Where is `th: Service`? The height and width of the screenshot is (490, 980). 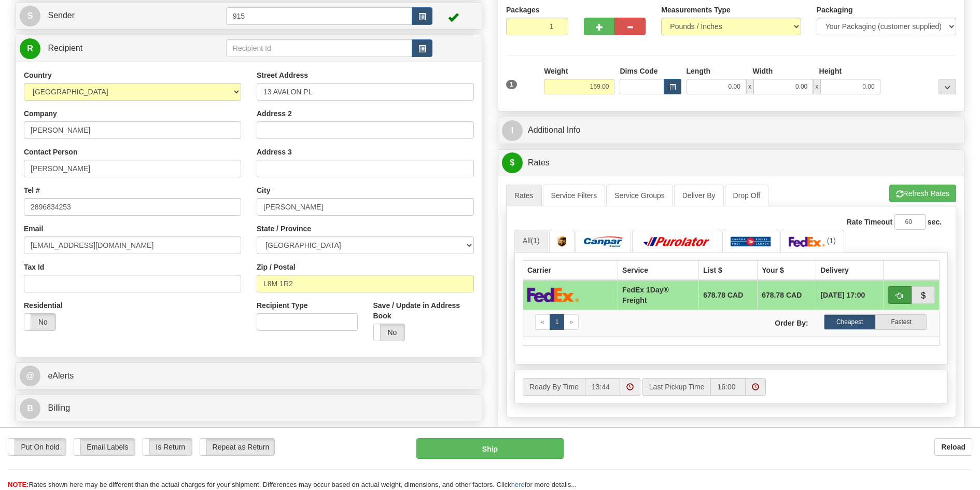
th: Service is located at coordinates (659, 270).